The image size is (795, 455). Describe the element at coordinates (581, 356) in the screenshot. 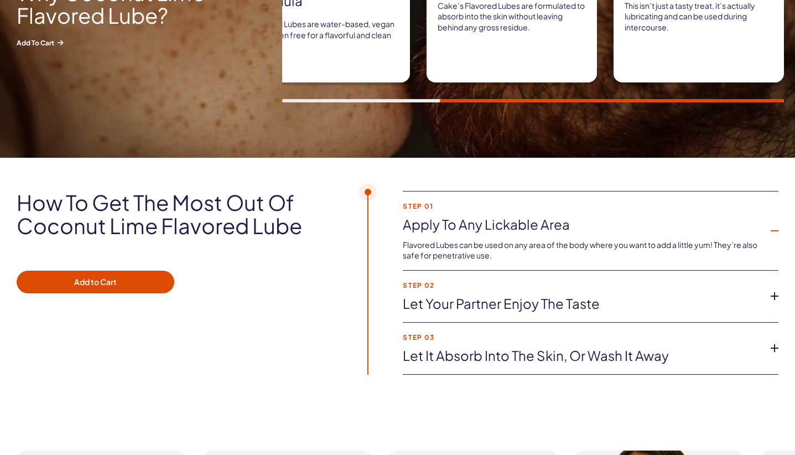

I see `a: Let it absorb into the skin, or wash it away` at that location.